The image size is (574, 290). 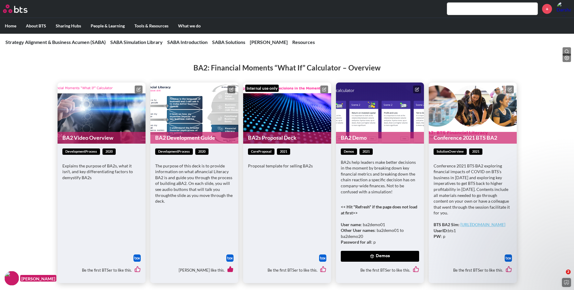 What do you see at coordinates (151, 26) in the screenshot?
I see `label: Tools & Resources` at bounding box center [151, 26].